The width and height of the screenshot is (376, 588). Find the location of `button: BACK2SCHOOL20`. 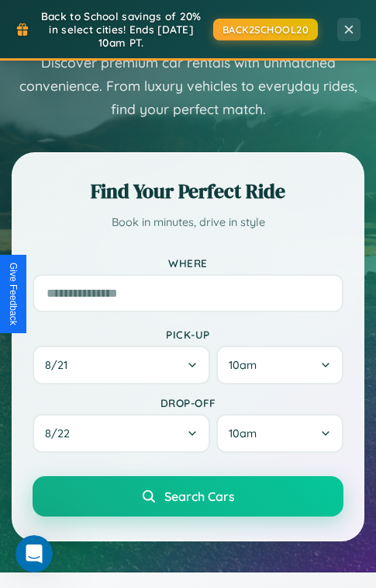

button: BACK2SCHOOL20 is located at coordinates (266, 30).